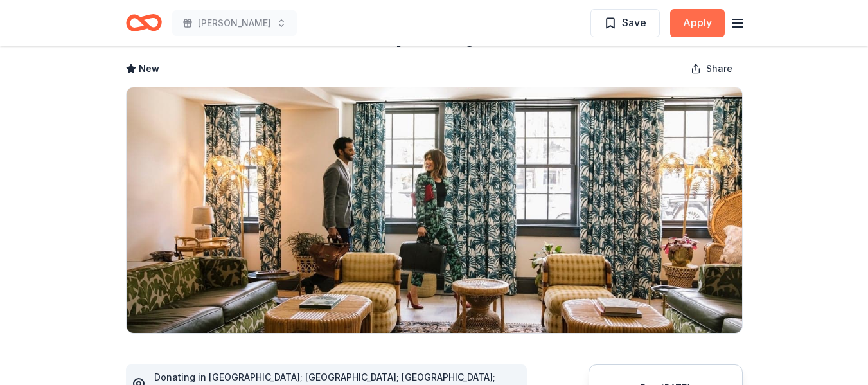 The width and height of the screenshot is (868, 385). What do you see at coordinates (634, 22) in the screenshot?
I see `span: Save` at bounding box center [634, 22].